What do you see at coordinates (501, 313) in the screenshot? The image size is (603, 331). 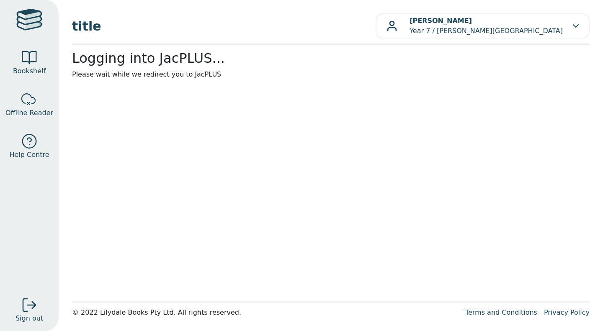 I see `a: Terms and Conditions` at bounding box center [501, 313].